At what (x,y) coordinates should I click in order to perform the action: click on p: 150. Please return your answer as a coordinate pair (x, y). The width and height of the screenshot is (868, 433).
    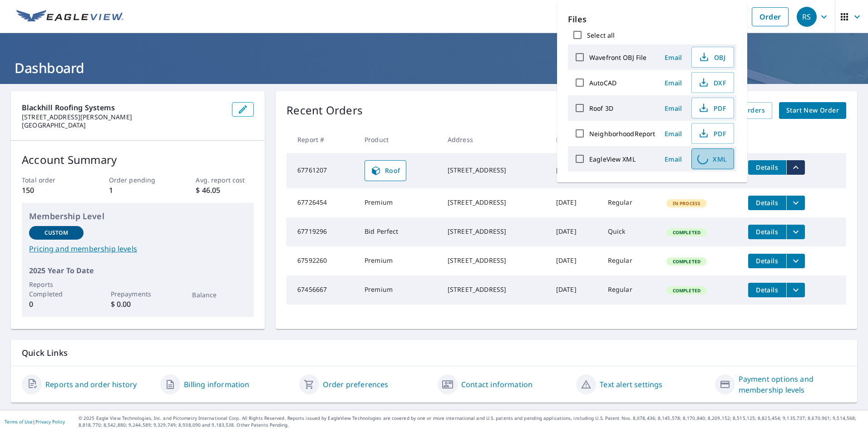
    Looking at the image, I should click on (51, 190).